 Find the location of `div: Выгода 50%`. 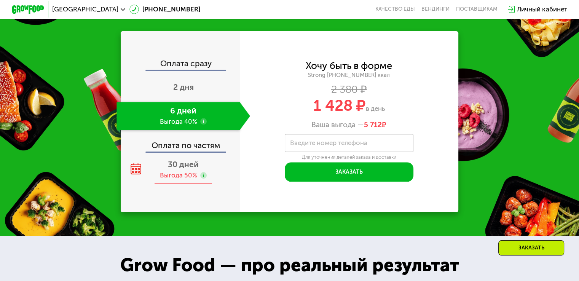

div: Выгода 50% is located at coordinates (179, 175).